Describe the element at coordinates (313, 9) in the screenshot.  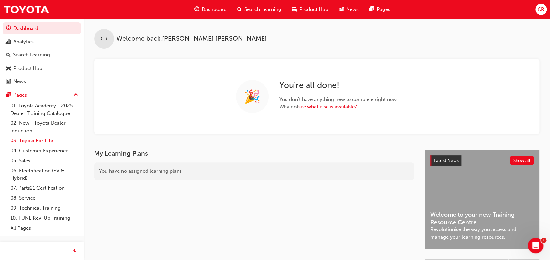
I see `span: Product Hub` at that location.